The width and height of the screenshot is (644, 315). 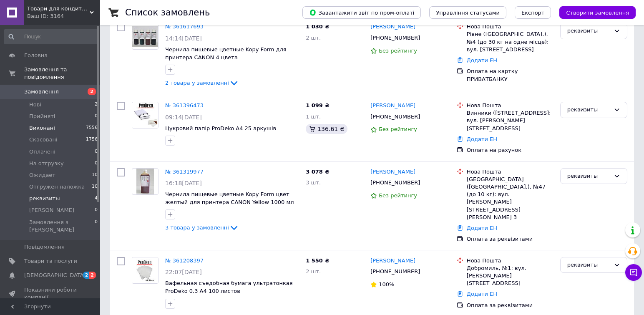 I want to click on span: Управління статусами, so click(x=468, y=13).